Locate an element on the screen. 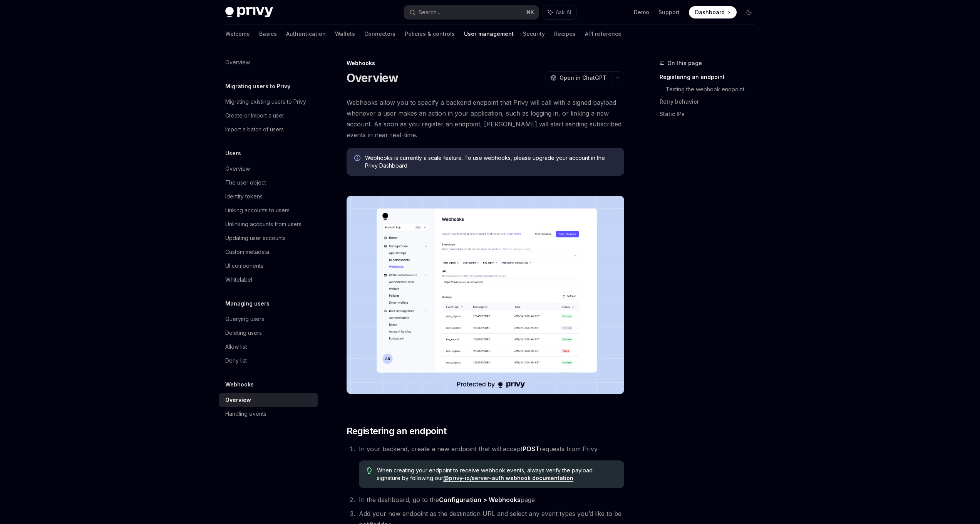 The height and width of the screenshot is (524, 980). a: Static IPs is located at coordinates (710, 114).